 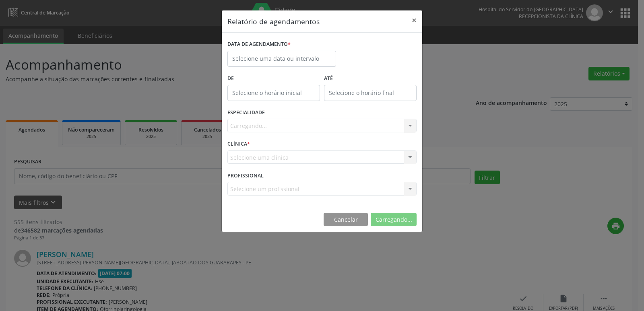 I want to click on input: Selecione uma data ou intervalo, so click(x=282, y=58).